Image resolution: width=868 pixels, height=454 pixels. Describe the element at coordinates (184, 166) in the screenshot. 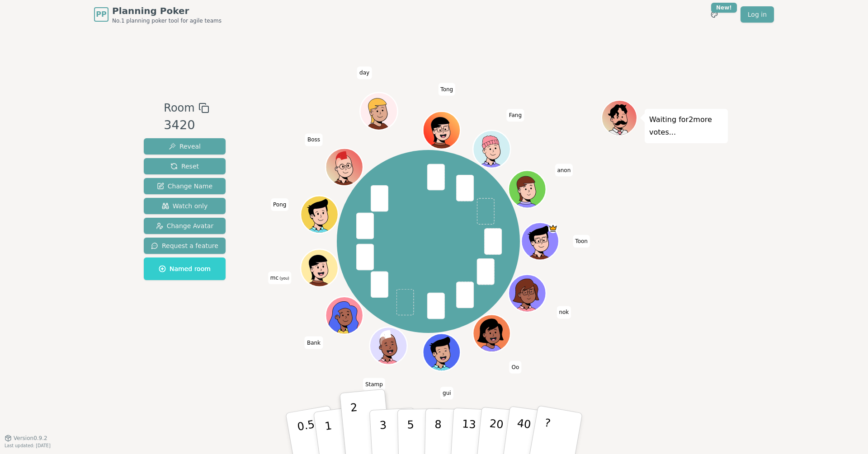

I see `button: Reset` at that location.